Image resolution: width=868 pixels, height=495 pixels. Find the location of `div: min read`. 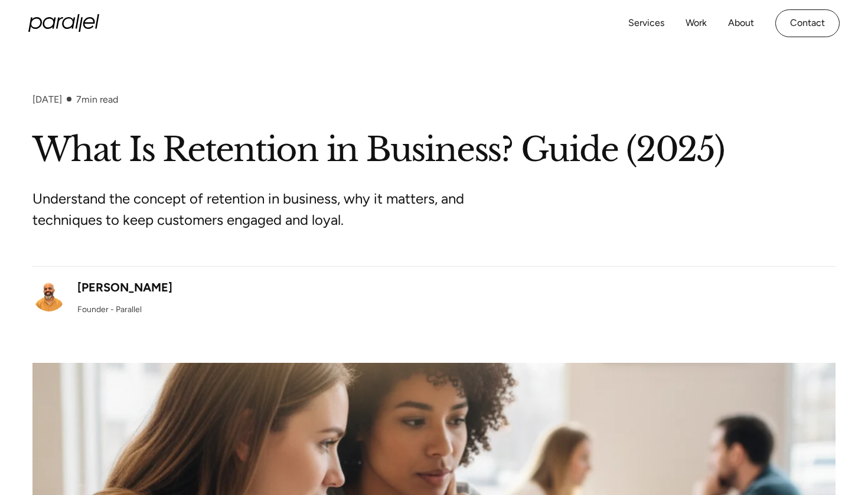

div: min read is located at coordinates (97, 99).